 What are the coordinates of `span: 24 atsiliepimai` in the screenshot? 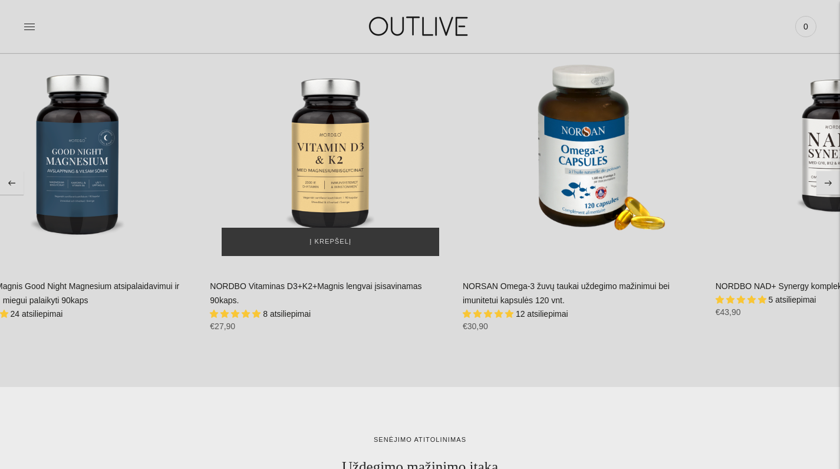 It's located at (37, 314).